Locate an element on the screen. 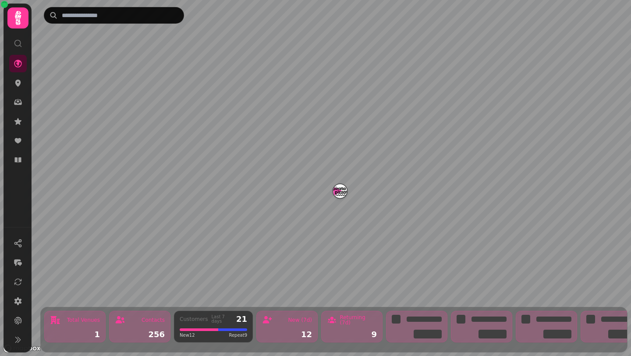 The height and width of the screenshot is (356, 631). div: Map marker is located at coordinates (340, 193).